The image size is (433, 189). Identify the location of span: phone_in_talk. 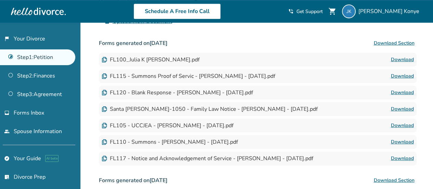
(291, 11).